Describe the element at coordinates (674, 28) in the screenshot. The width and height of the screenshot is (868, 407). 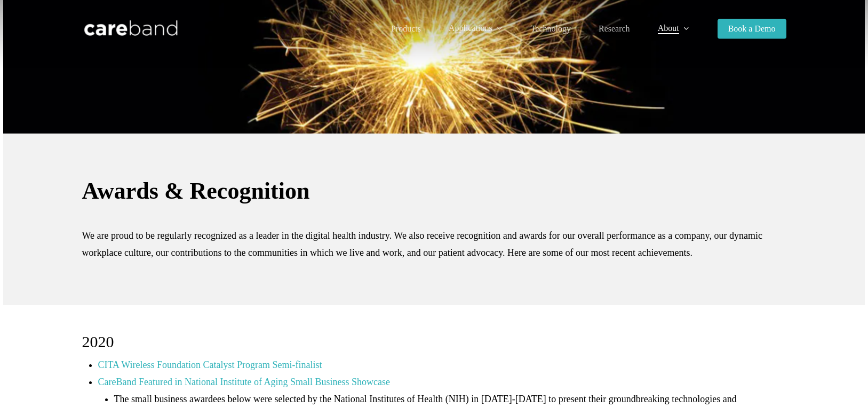
I see `a: About` at that location.